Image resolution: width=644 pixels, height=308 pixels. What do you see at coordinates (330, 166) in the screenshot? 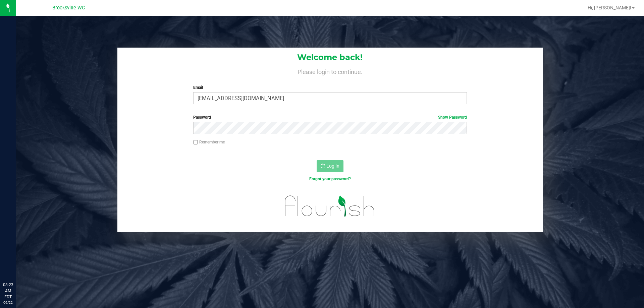
I see `button: Log In` at bounding box center [330, 166].